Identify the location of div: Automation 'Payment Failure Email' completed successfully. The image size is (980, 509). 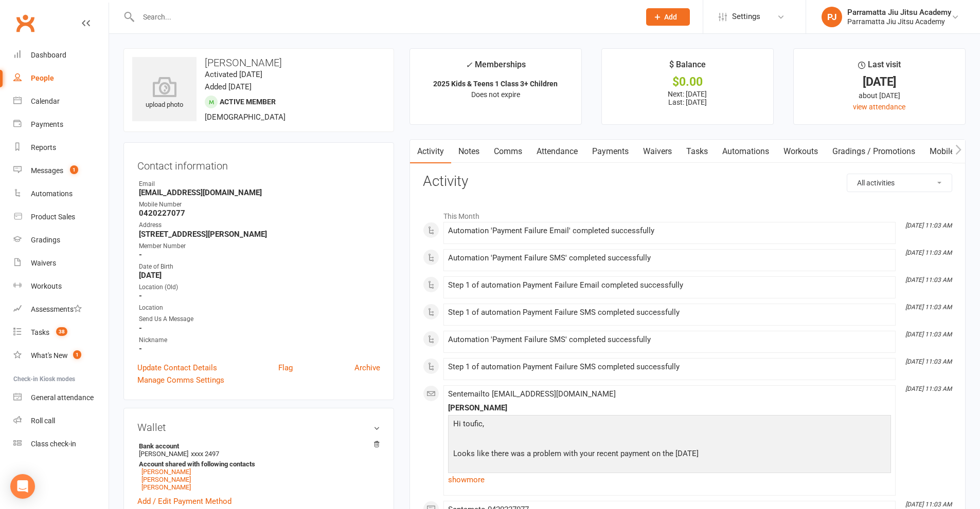
(669, 231).